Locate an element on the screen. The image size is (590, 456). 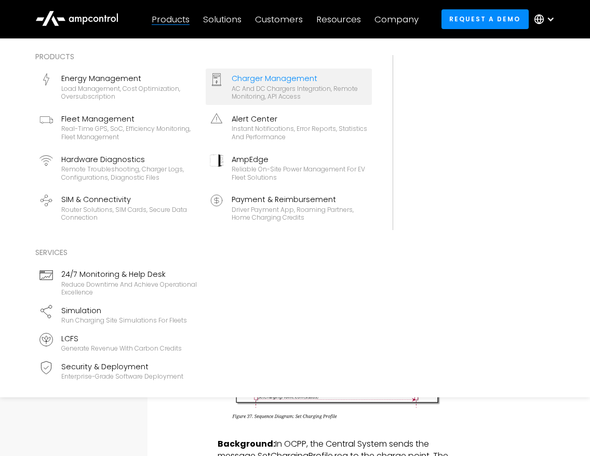
a: Security & DeploymentEnterprise-grade software deployment is located at coordinates (118, 371).